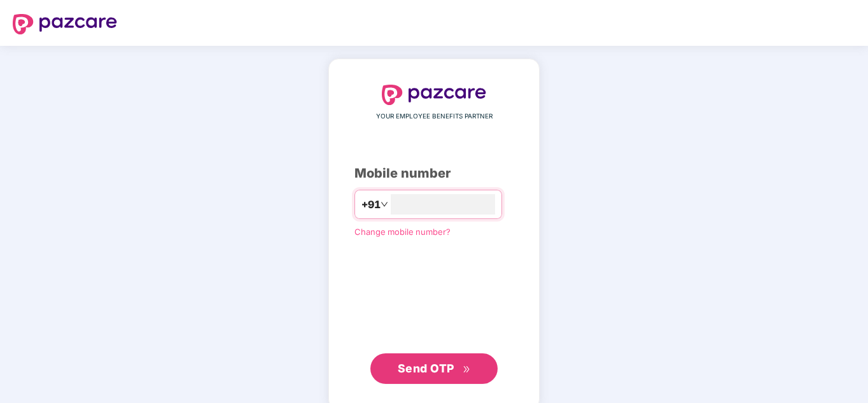 The image size is (868, 403). Describe the element at coordinates (371, 204) in the screenshot. I see `span: +91` at that location.